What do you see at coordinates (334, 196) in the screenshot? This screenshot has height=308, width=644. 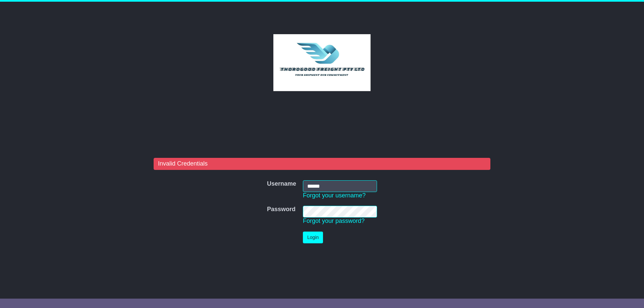 I see `a: Forgot your username?` at bounding box center [334, 196].